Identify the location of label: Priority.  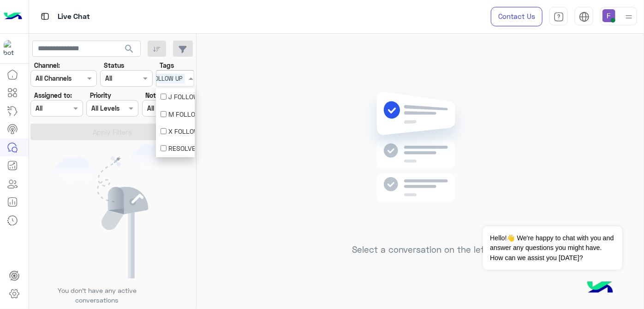
(101, 95).